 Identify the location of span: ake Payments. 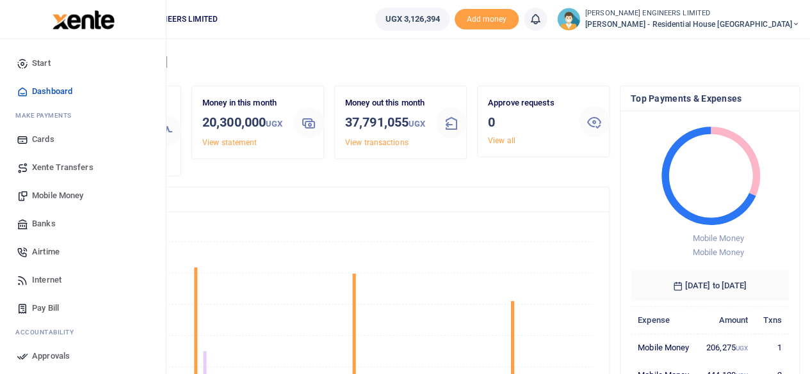
(47, 115).